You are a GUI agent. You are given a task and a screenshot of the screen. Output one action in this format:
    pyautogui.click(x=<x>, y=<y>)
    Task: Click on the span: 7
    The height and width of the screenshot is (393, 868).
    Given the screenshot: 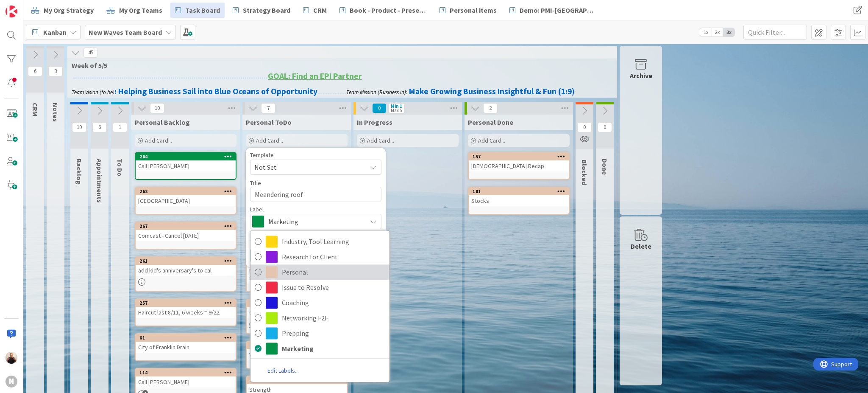 What is the action you would take?
    pyautogui.click(x=269, y=108)
    